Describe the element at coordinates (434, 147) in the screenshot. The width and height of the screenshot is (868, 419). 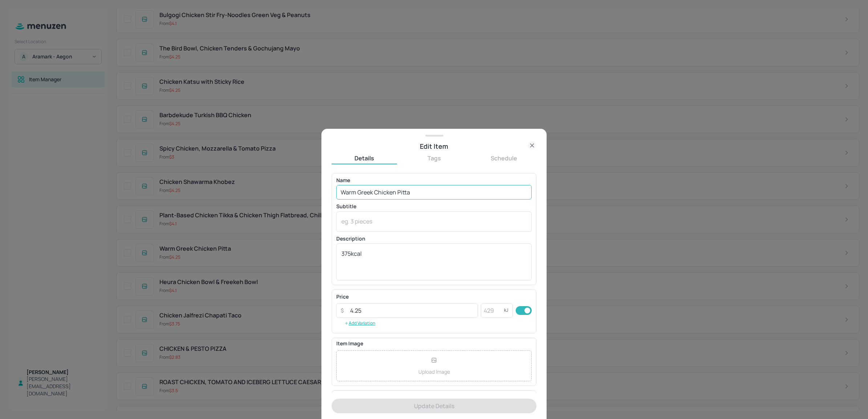
I see `div: Edit Item` at that location.